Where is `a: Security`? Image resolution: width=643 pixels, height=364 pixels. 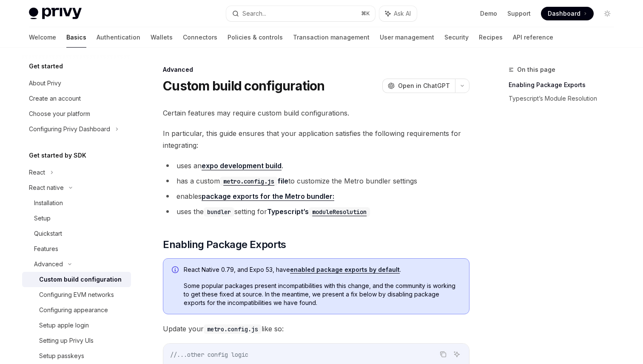 a: Security is located at coordinates (456, 38).